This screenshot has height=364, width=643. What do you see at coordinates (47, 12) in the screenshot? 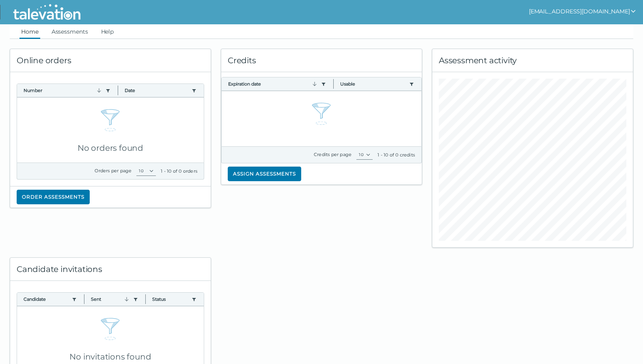
I see `img: Talevation_Logo_Transparent_white.png` at bounding box center [47, 12].